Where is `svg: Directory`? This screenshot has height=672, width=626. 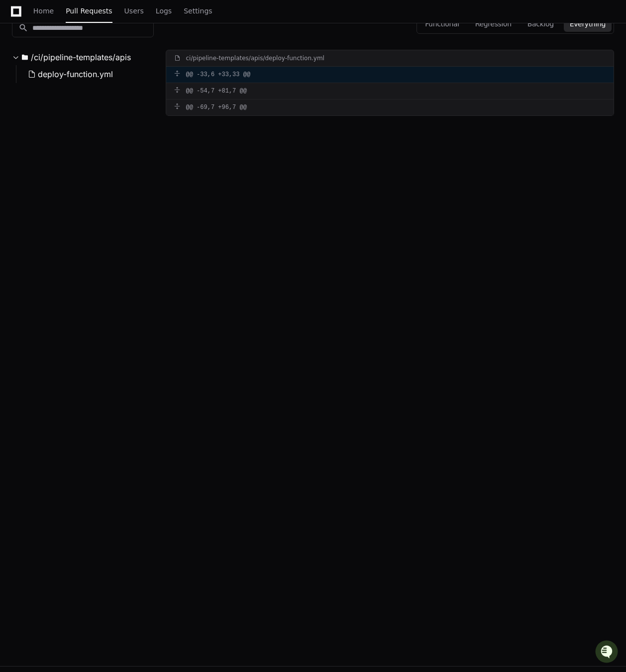
svg: Directory is located at coordinates (25, 57).